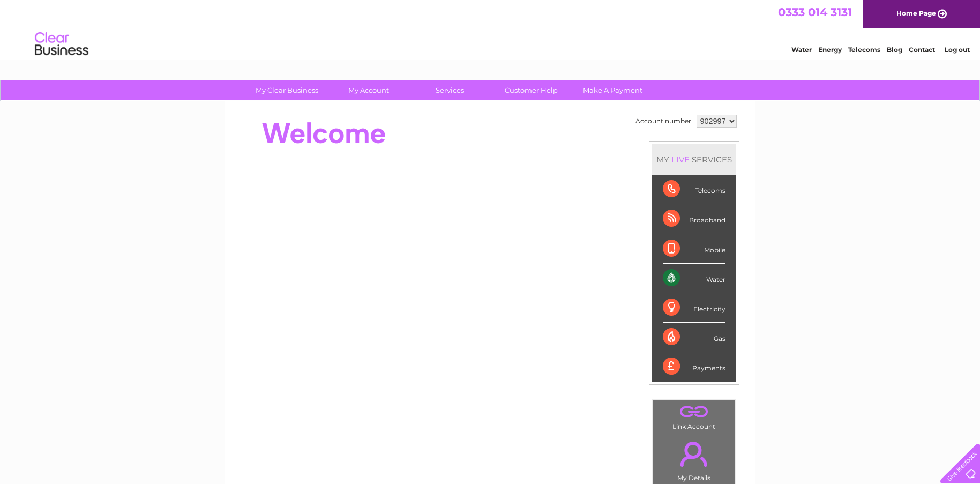 This screenshot has height=484, width=980. I want to click on a: Services, so click(449, 90).